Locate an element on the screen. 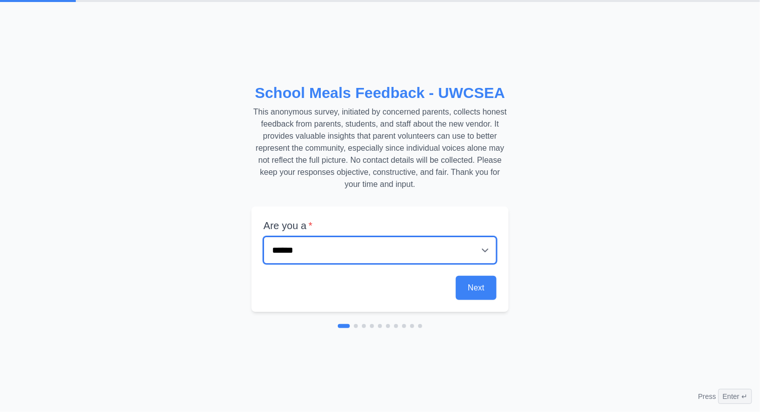 Image resolution: width=760 pixels, height=412 pixels. label: Are you a is located at coordinates (380, 225).